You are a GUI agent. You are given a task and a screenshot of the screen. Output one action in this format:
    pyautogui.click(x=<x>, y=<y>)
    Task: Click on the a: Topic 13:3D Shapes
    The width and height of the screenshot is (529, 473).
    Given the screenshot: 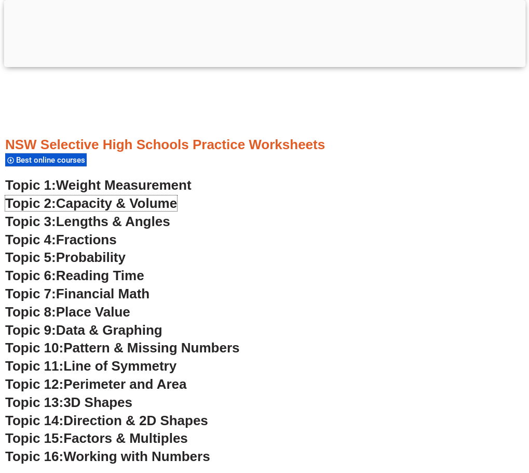 What is the action you would take?
    pyautogui.click(x=69, y=402)
    